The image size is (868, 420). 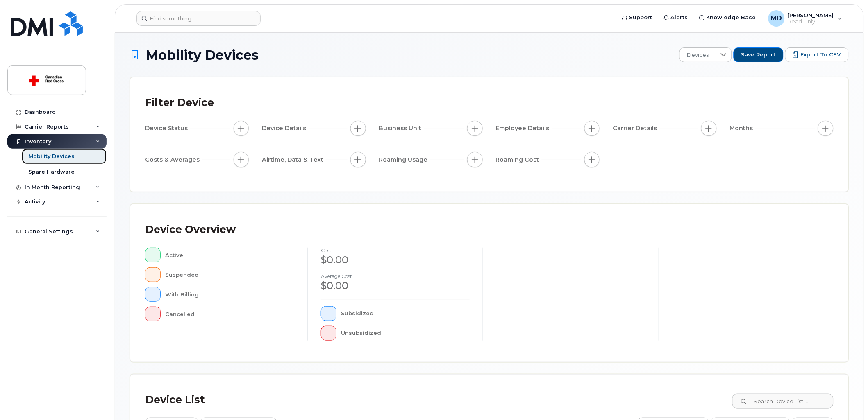 What do you see at coordinates (759, 55) in the screenshot?
I see `button: Save Report` at bounding box center [759, 55].